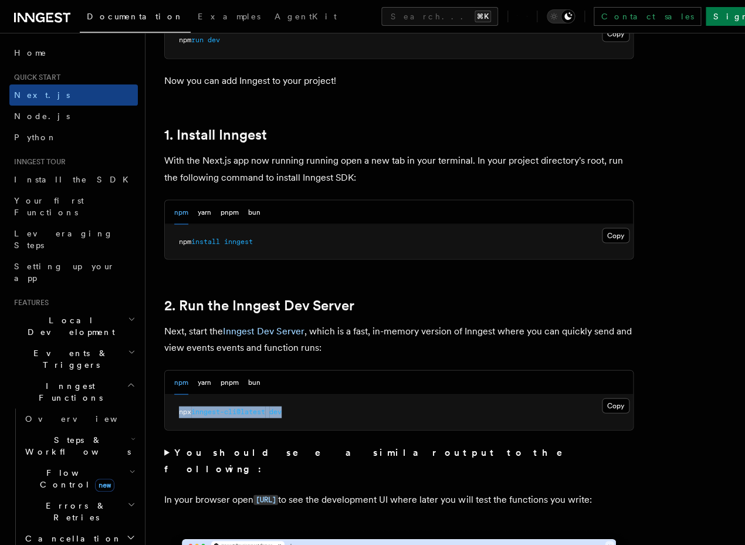 This screenshot has width=745, height=545. What do you see at coordinates (65, 272) in the screenshot?
I see `span: Setting up your app` at bounding box center [65, 272].